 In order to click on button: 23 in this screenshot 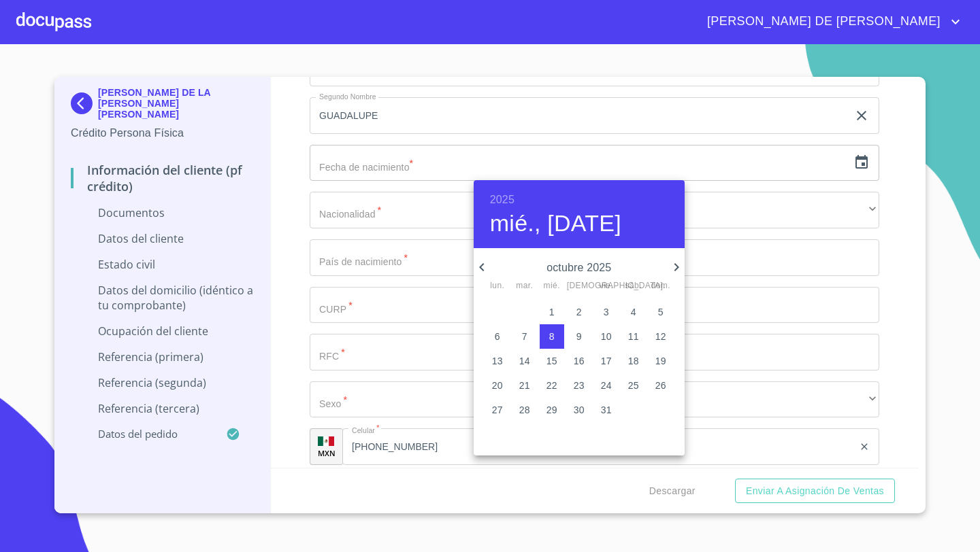, I will do `click(579, 385)`.